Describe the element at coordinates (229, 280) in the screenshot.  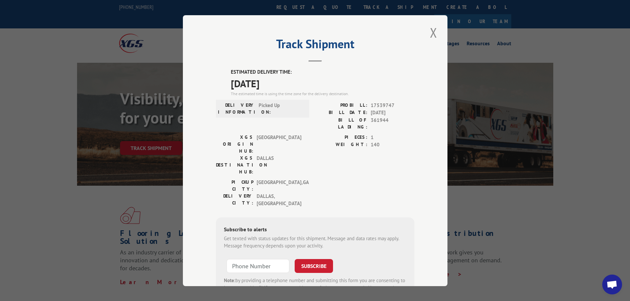
I see `strong: Note:` at that location.